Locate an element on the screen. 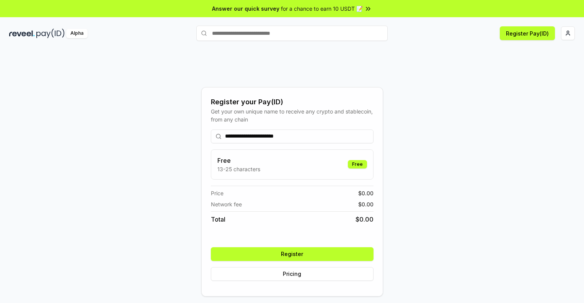 The height and width of the screenshot is (303, 584). div: Alpha is located at coordinates (77, 33).